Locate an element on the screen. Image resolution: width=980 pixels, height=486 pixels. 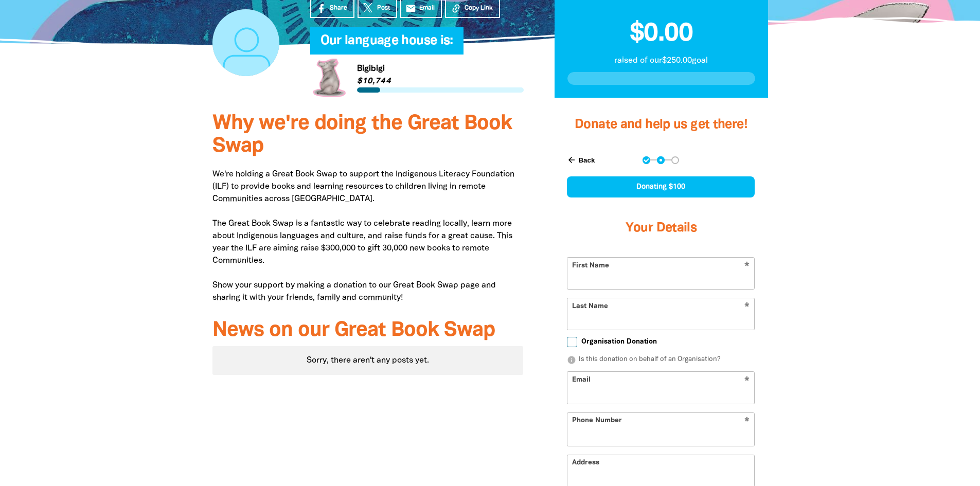
p: Is this donation on behalf of an Organisation? is located at coordinates (660, 360).